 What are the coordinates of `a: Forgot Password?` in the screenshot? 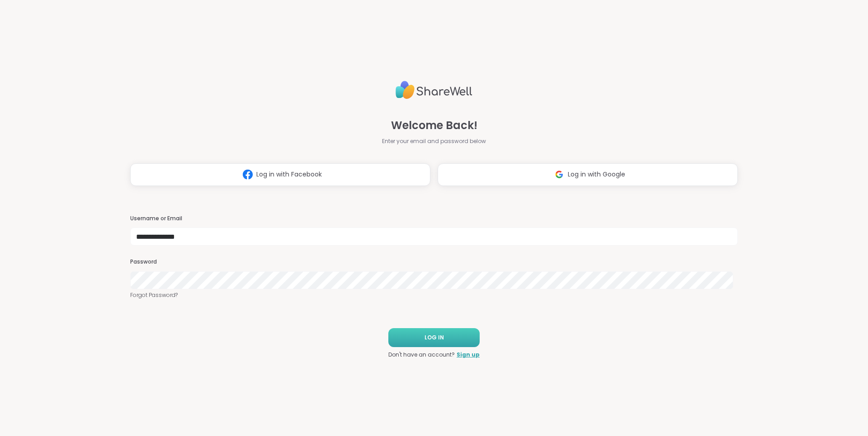 It's located at (434, 296).